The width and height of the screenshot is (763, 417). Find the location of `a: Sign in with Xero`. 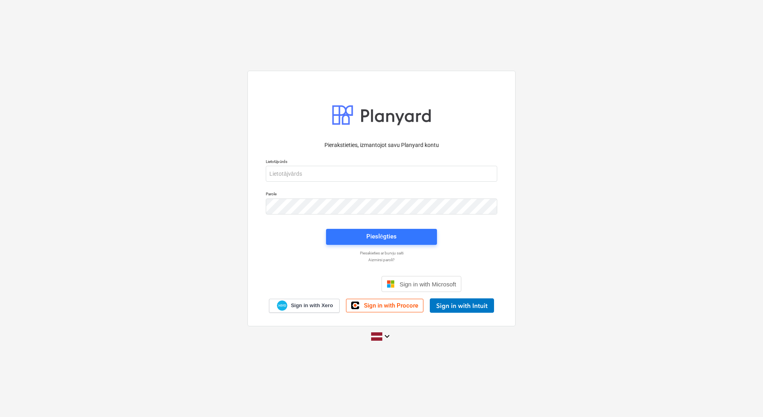

a: Sign in with Xero is located at coordinates (305, 305).